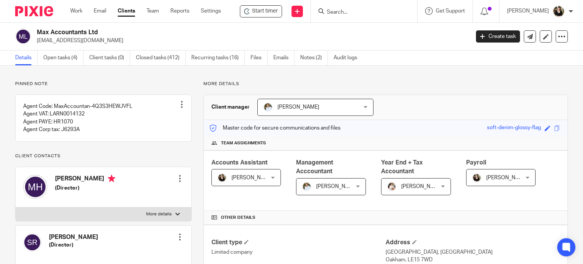 This screenshot has width=583, height=264. Describe the element at coordinates (265, 11) in the screenshot. I see `span: Start timer` at that location.